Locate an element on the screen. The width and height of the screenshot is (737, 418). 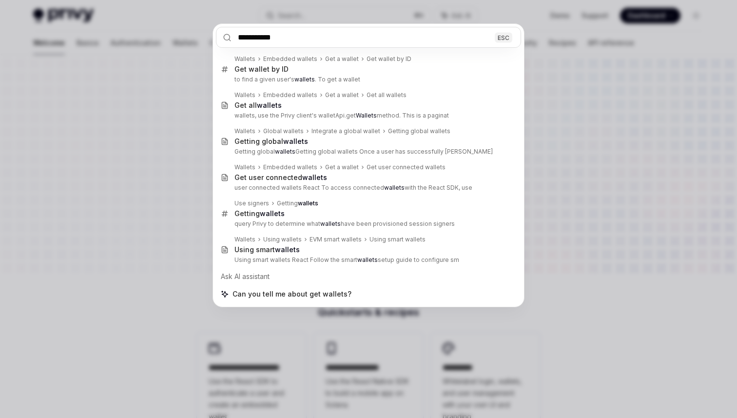
p: wallets, use the Privy client's walletApi.get method. This is a paginat is located at coordinates (368, 116).